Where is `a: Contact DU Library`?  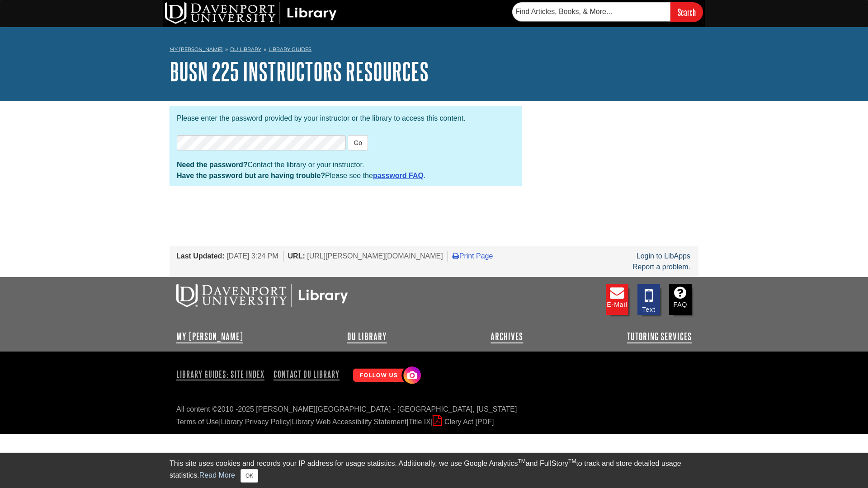
a: Contact DU Library is located at coordinates (306, 374).